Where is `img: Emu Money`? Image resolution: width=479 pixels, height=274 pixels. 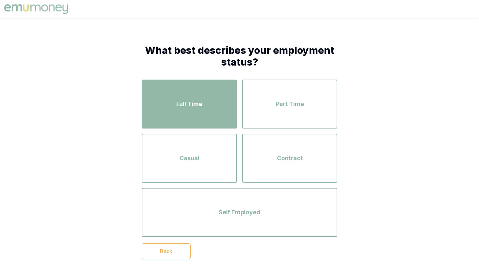 img: Emu Money is located at coordinates (36, 9).